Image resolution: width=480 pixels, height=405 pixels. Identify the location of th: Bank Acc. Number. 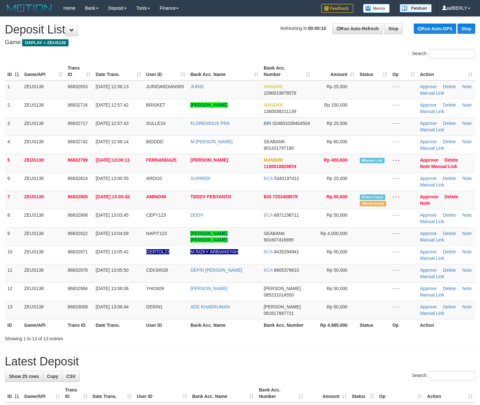
(287, 325).